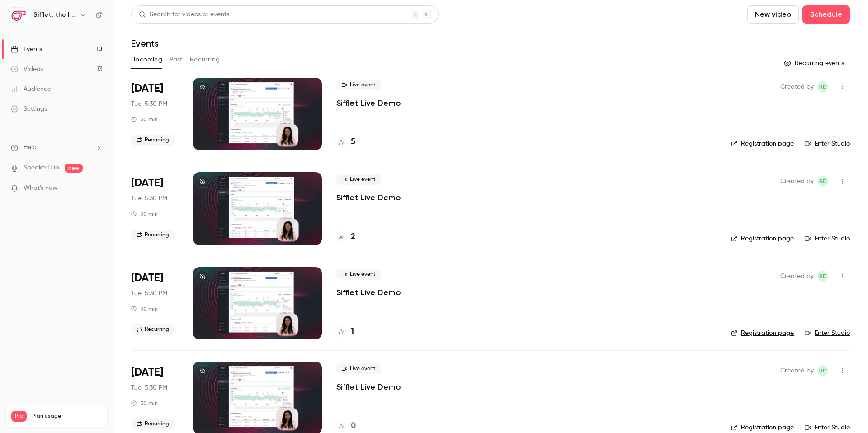 Image resolution: width=868 pixels, height=433 pixels. What do you see at coordinates (154, 303) in the screenshot?
I see `div: Sep 23 Tue, 5:30 PM (Europe/Paris)` at bounding box center [154, 303].